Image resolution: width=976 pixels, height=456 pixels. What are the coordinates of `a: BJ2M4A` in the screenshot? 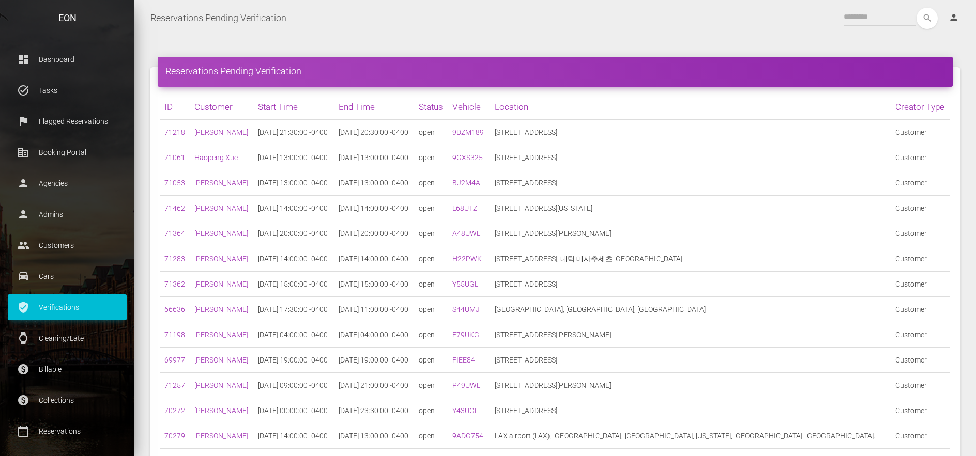 It's located at (466, 183).